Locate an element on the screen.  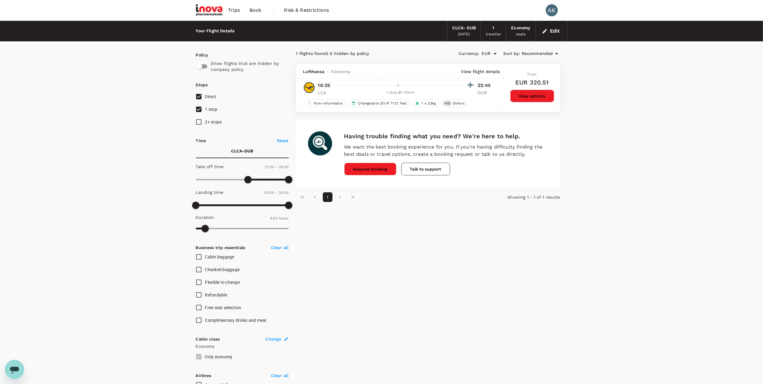
span: Economy is located at coordinates (341, 72).